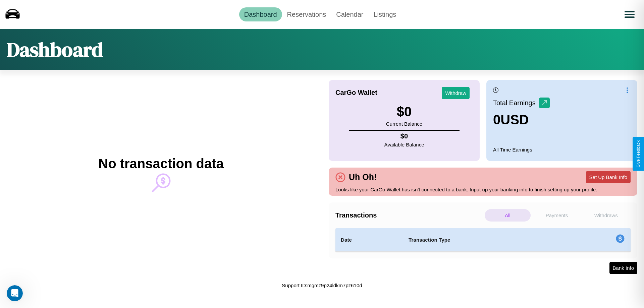  What do you see at coordinates (608, 177) in the screenshot?
I see `button: Set Up Bank Info` at bounding box center [608, 177].